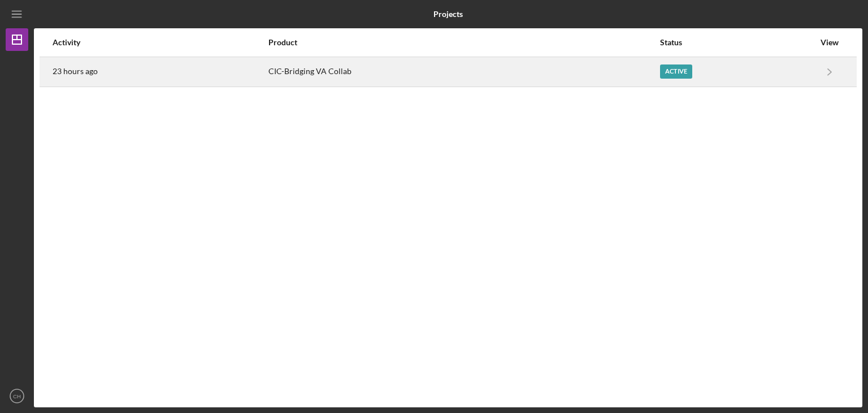  Describe the element at coordinates (17, 396) in the screenshot. I see `button: CH` at that location.